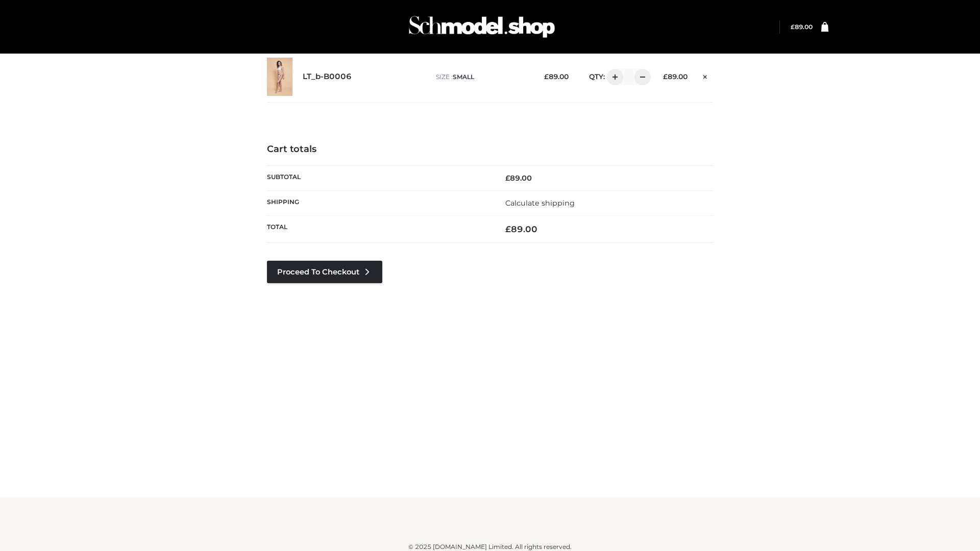 Image resolution: width=980 pixels, height=551 pixels. Describe the element at coordinates (378, 178) in the screenshot. I see `th: Subtotal` at that location.